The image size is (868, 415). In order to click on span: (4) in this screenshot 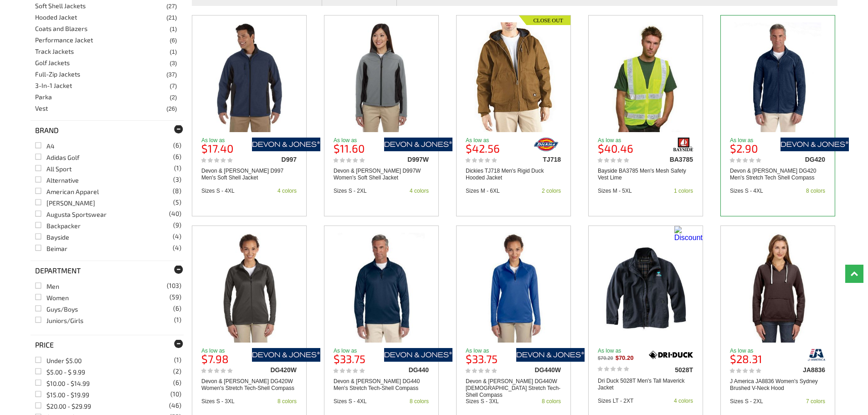, I will do `click(177, 237)`.